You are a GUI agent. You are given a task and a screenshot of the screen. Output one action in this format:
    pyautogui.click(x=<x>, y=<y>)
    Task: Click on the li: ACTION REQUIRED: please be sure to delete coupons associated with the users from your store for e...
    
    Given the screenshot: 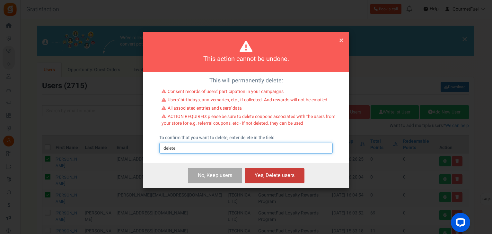 What is the action you would take?
    pyautogui.click(x=248, y=121)
    